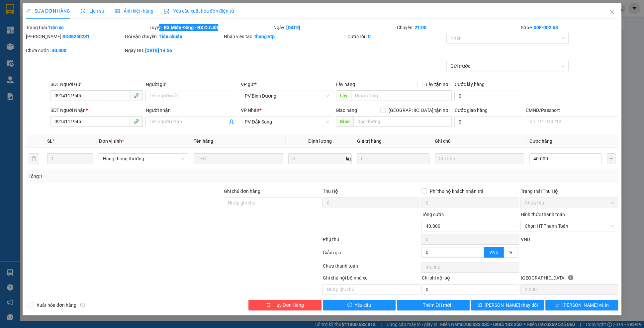 Image resolution: width=644 pixels, height=328 pixels. Describe the element at coordinates (28, 11) in the screenshot. I see `span: edit` at that location.